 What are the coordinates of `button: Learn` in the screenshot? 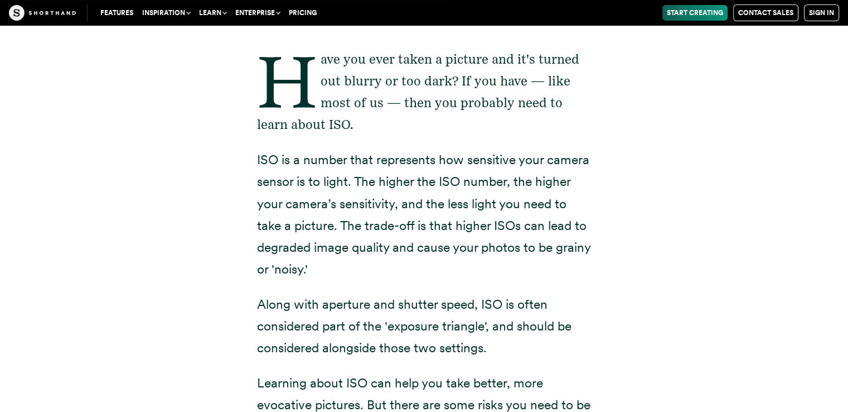 It's located at (212, 13).